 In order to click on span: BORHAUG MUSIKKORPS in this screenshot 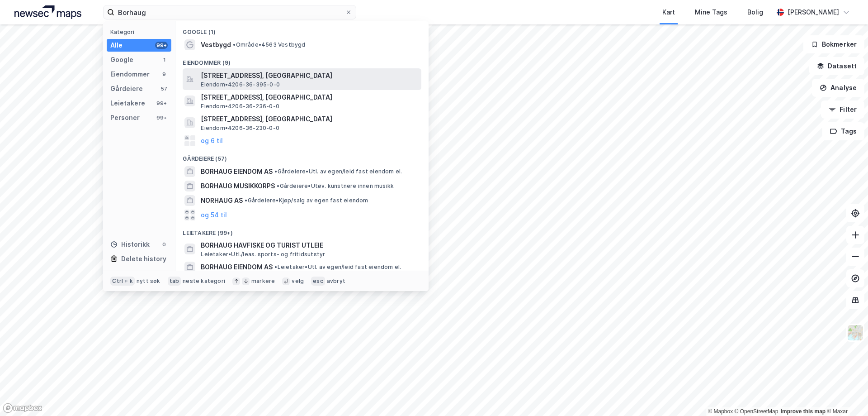, I will do `click(238, 186)`.